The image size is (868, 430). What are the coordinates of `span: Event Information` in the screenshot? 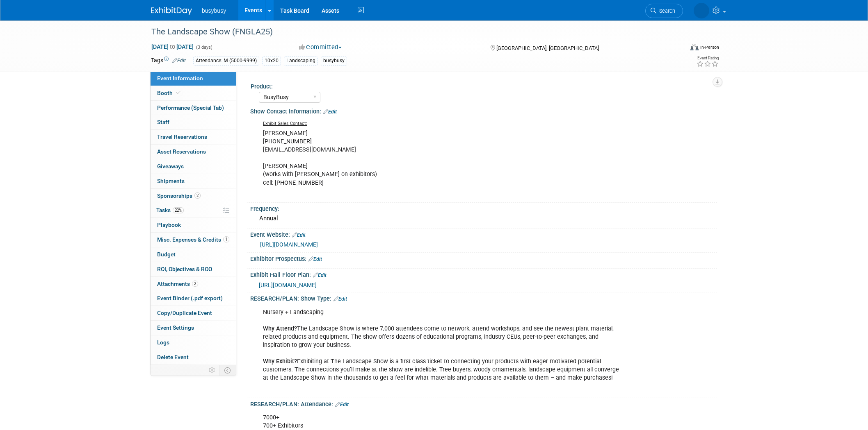 It's located at (180, 78).